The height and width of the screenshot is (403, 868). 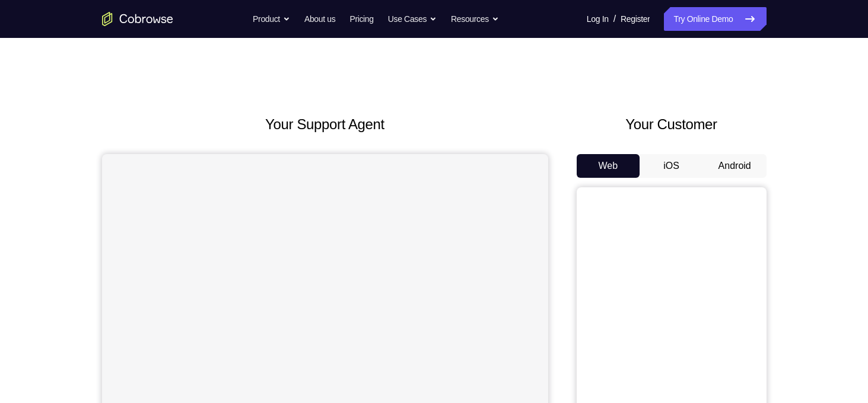 What do you see at coordinates (671, 166) in the screenshot?
I see `button: iOS` at bounding box center [671, 166].